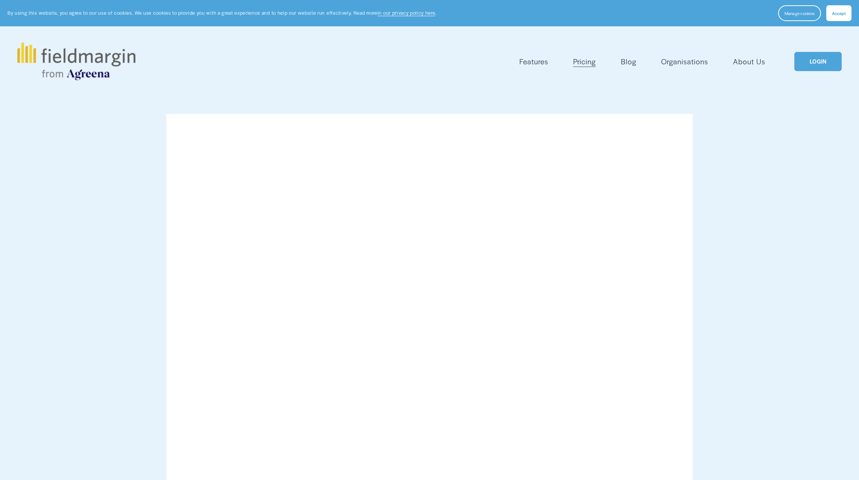 This screenshot has width=859, height=480. I want to click on a: LOGIN, so click(818, 61).